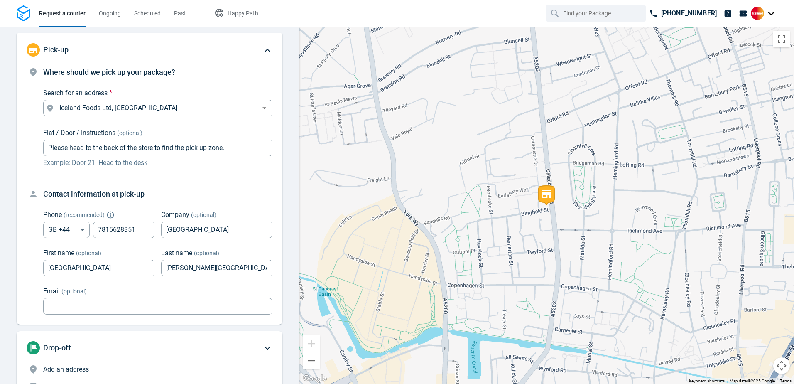 This screenshot has height=384, width=794. I want to click on span: Past, so click(180, 13).